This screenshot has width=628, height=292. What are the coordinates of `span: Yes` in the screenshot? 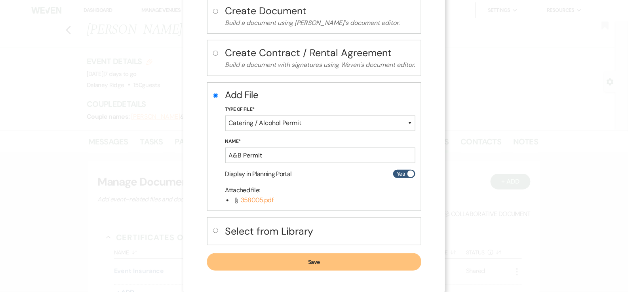 It's located at (400, 174).